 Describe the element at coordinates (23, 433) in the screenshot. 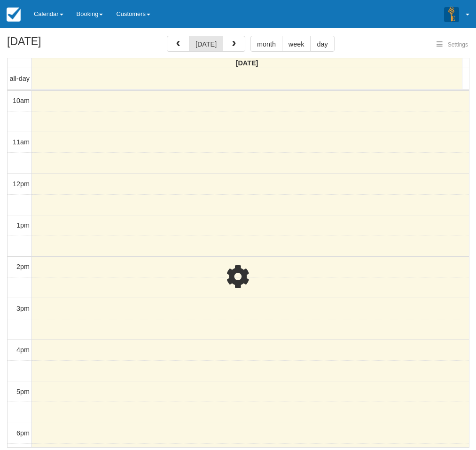

I see `span: 6pm` at that location.